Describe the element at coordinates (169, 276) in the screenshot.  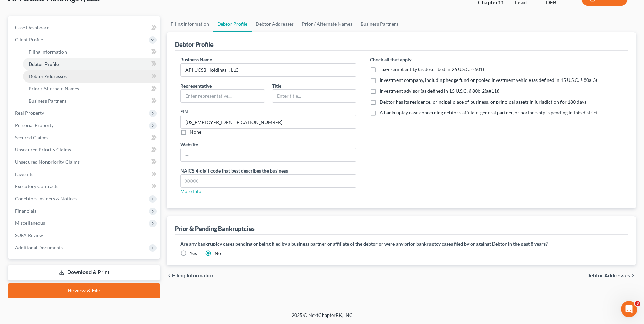
I see `i: chevron_left` at that location.